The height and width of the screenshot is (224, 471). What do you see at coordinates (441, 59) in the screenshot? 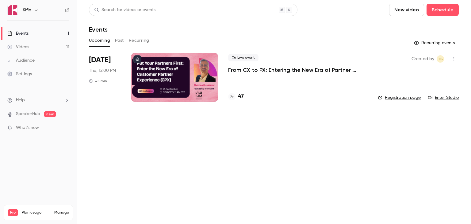
I see `span: TS` at bounding box center [441, 59].